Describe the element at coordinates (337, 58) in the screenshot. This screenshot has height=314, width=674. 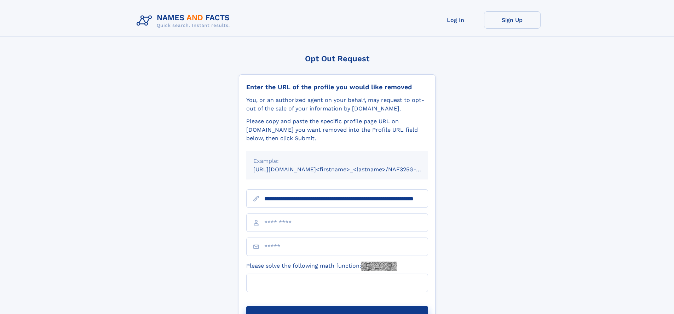
I see `div: Opt Out Request` at that location.